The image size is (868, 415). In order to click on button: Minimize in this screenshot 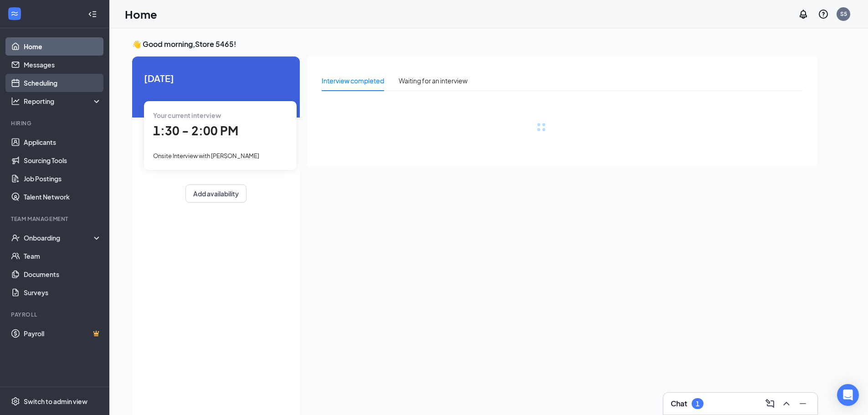, I will do `click(803, 404)`.